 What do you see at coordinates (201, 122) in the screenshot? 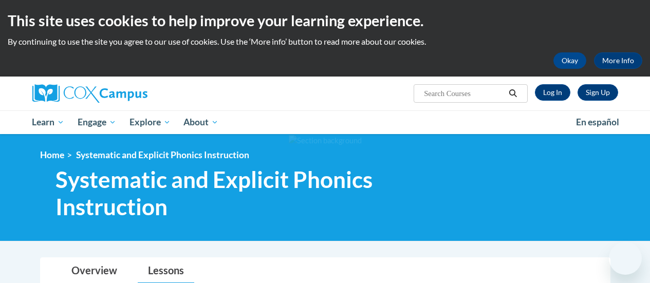
I see `a: About` at bounding box center [201, 122].